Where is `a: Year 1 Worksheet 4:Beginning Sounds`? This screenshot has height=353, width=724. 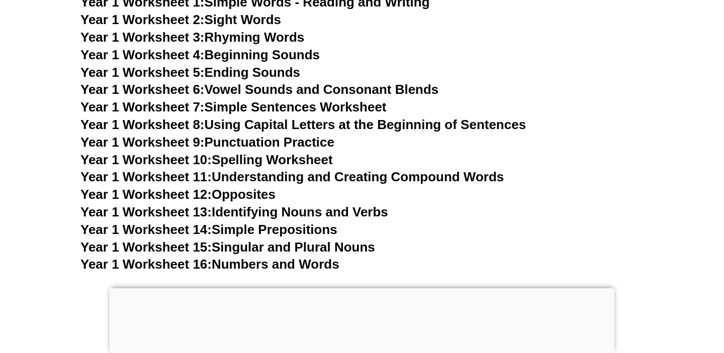 a: Year 1 Worksheet 4:Beginning Sounds is located at coordinates (200, 55).